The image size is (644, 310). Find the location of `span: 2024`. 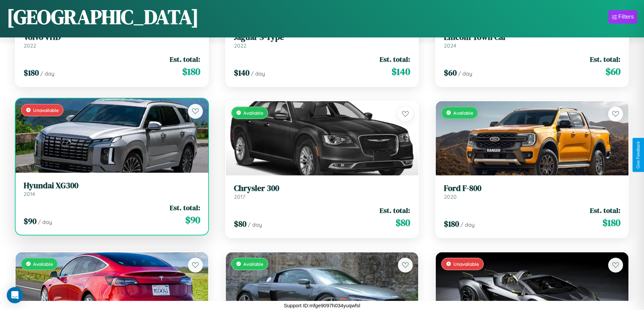

span: 2024 is located at coordinates (450, 46).